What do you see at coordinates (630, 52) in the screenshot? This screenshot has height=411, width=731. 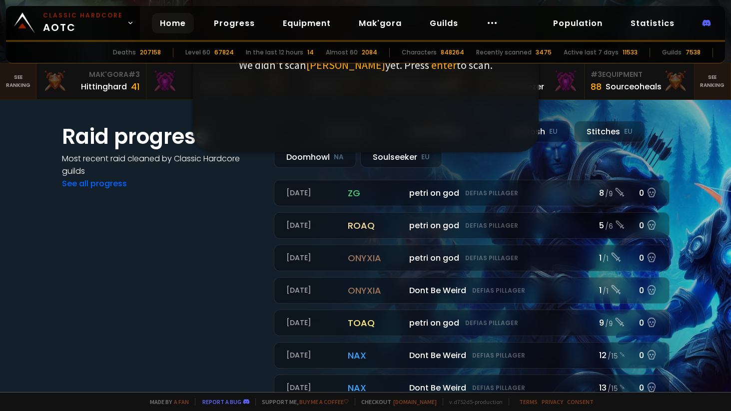 I see `div: 11533` at bounding box center [630, 52].